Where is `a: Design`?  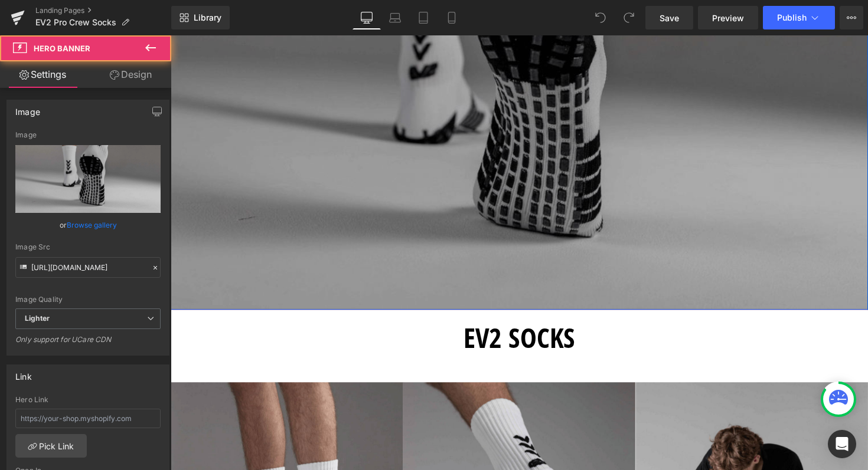
a: Design is located at coordinates (131, 74).